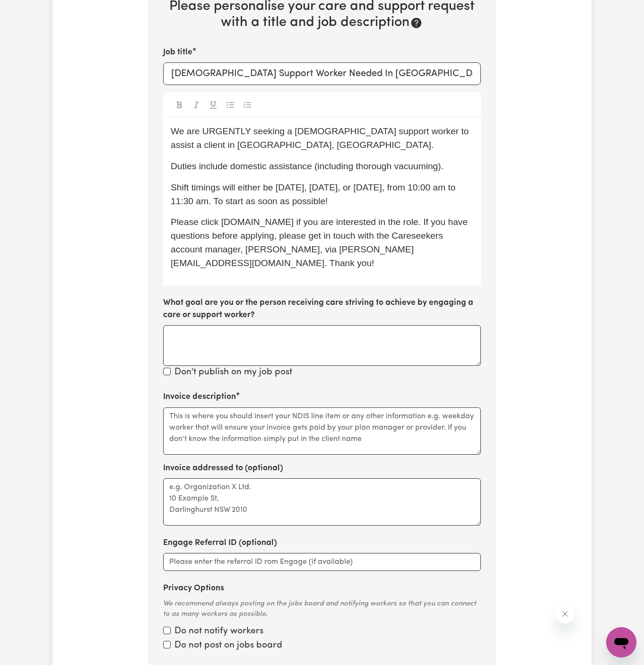 The image size is (644, 665). I want to click on label: Don't publish on my job post, so click(233, 372).